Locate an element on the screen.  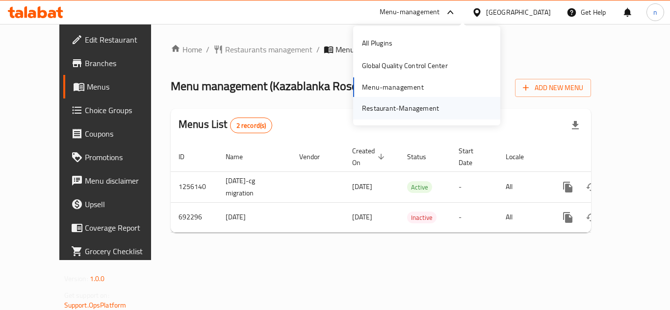
a: Edit Restaurant is located at coordinates (117, 40).